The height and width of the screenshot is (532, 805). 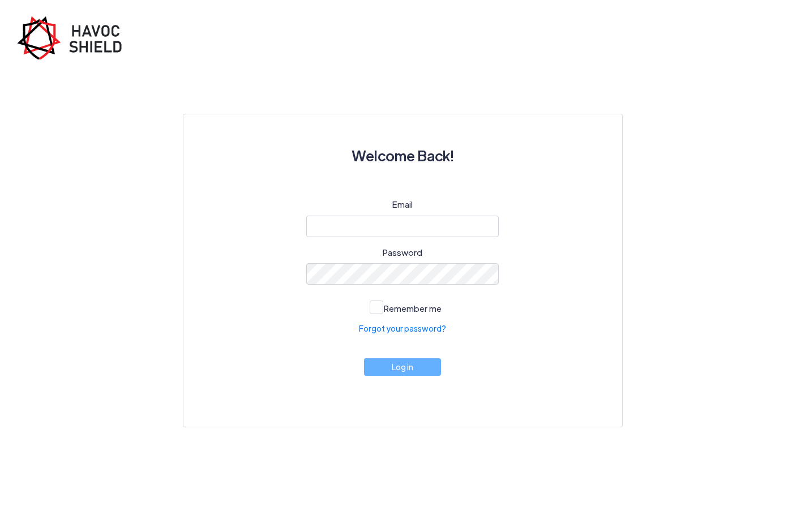 I want to click on button: Log in, so click(x=403, y=367).